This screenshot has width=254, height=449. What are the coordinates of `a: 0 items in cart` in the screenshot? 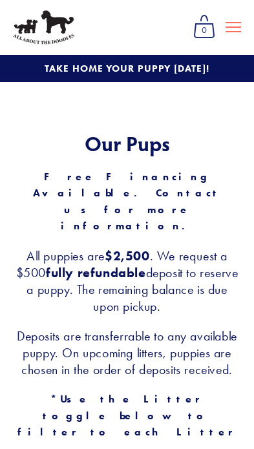 It's located at (204, 27).